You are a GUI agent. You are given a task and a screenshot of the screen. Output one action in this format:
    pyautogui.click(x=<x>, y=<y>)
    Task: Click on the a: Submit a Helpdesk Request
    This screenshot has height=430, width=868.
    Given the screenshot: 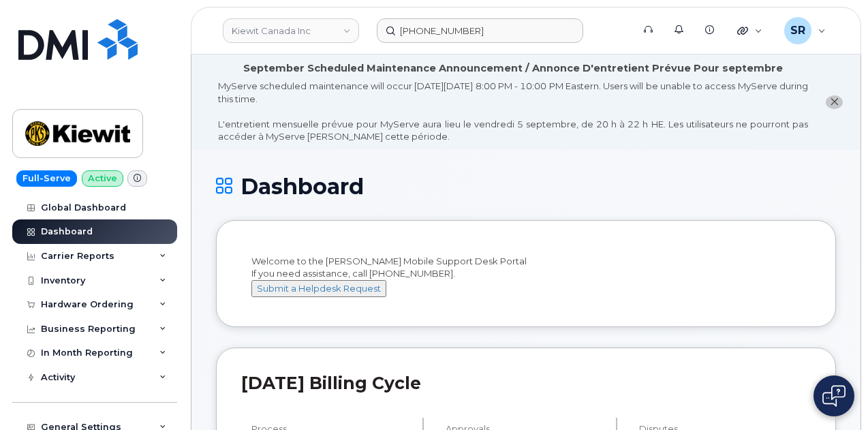 What is the action you would take?
    pyautogui.click(x=319, y=288)
    